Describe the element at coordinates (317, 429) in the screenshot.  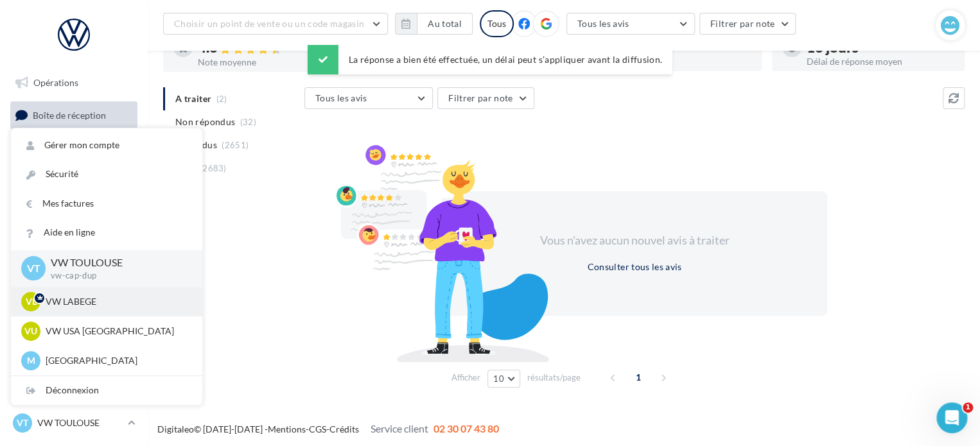
I see `a: CGS` at that location.